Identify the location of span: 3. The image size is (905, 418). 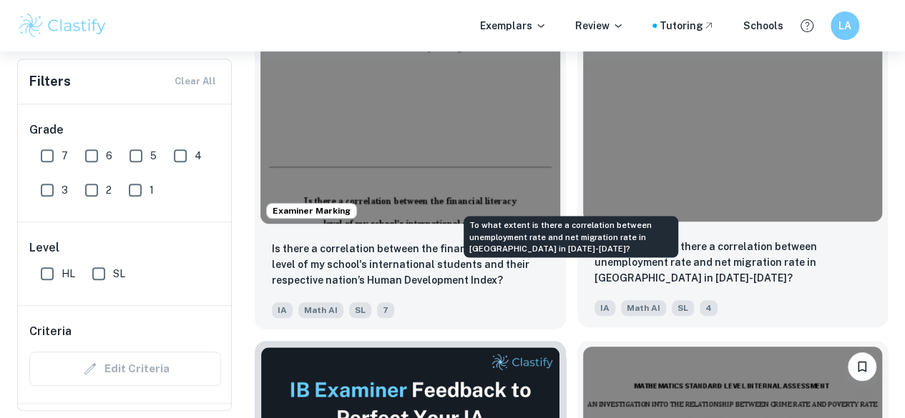
(64, 190).